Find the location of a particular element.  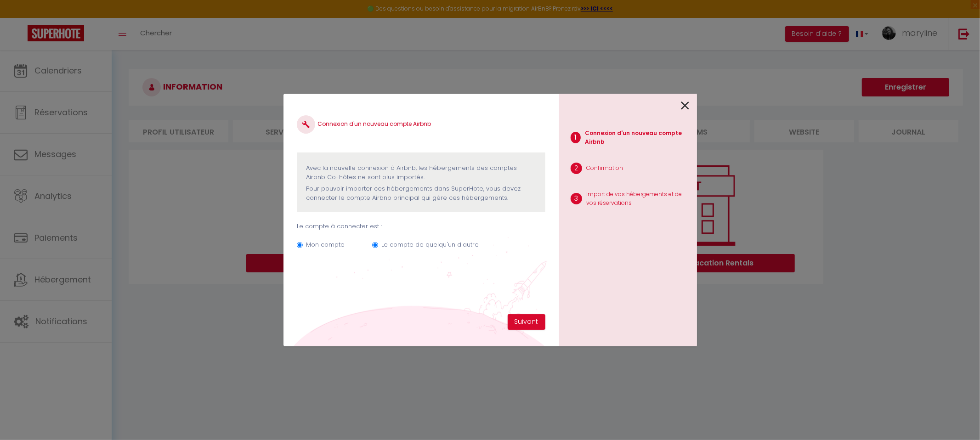

label: Mon compte is located at coordinates (325, 244).